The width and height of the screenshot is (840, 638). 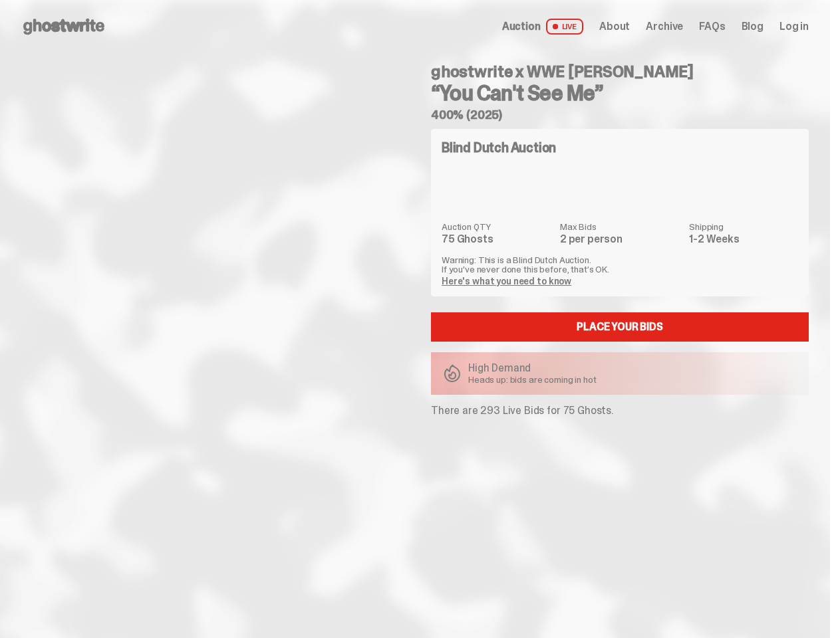 What do you see at coordinates (620, 93) in the screenshot?
I see `h3: “You Can't See Me”` at bounding box center [620, 93].